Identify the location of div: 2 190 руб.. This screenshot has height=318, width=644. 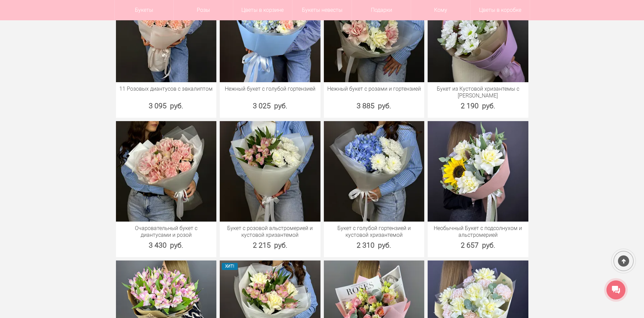
(478, 106).